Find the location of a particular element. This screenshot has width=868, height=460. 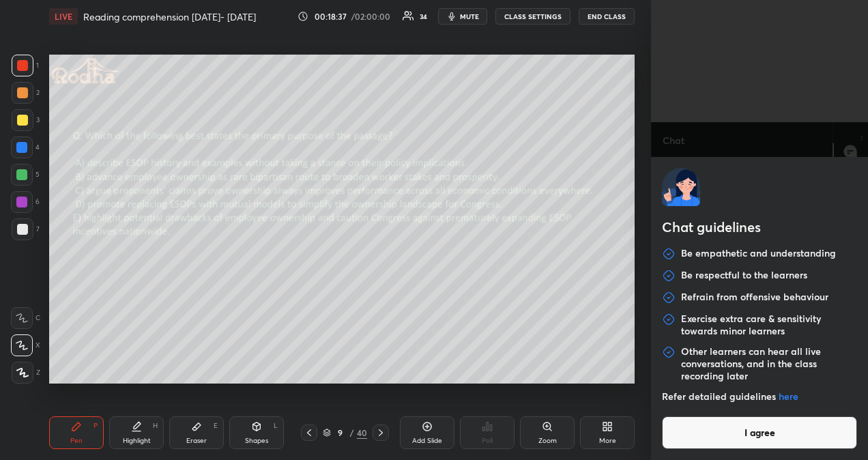

div: Pen is located at coordinates (76, 441).